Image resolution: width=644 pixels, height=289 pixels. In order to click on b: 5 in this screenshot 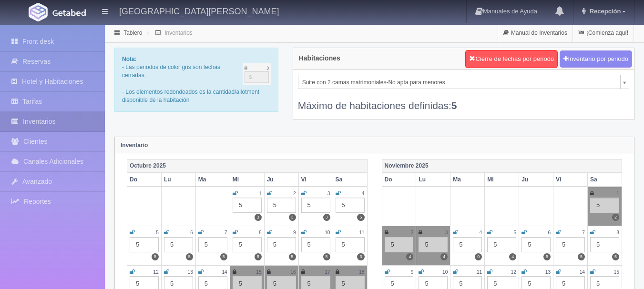, I will do `click(455, 105)`.